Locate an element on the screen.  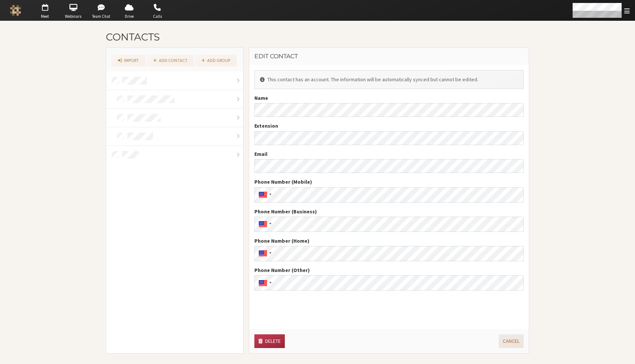
span: Team Chat is located at coordinates (102, 16).